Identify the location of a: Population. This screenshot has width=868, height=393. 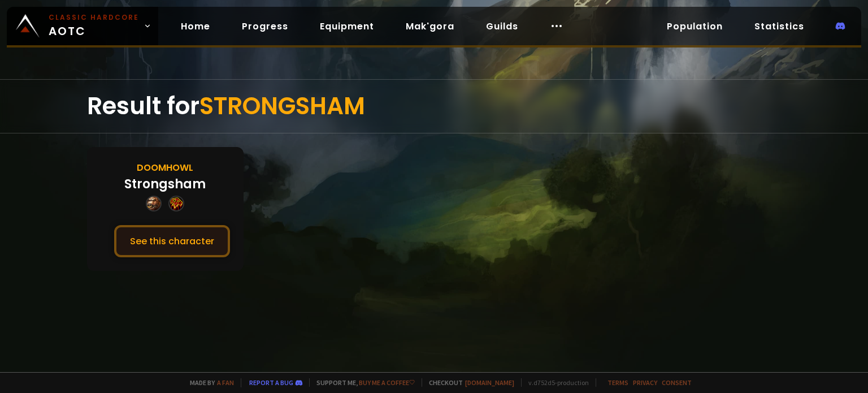
(694, 26).